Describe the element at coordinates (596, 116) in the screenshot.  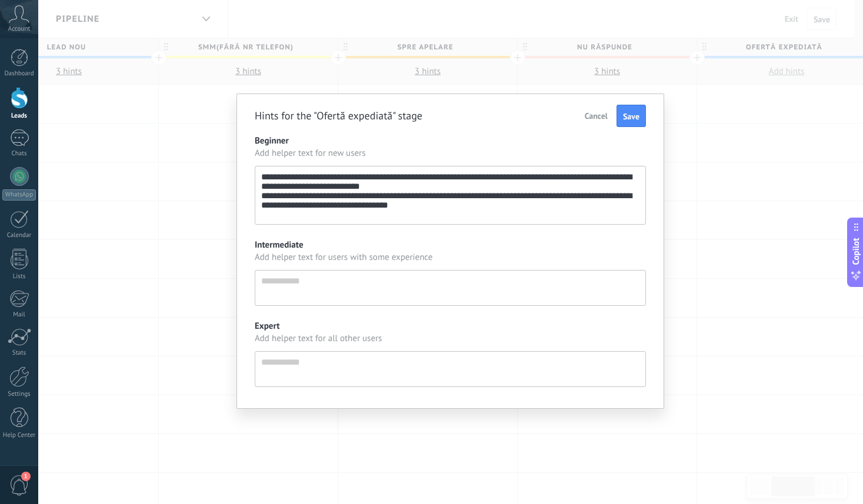
I see `button: Cancel` at that location.